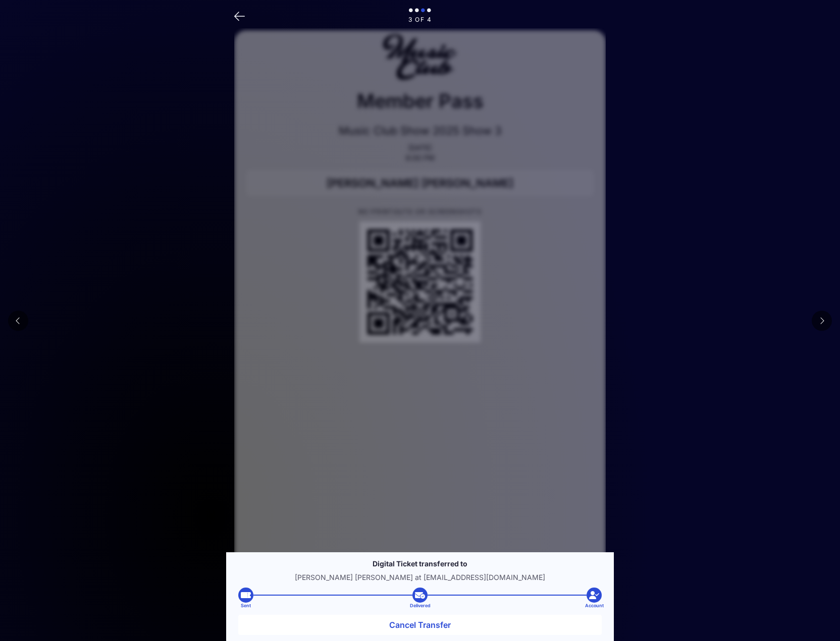 This screenshot has height=641, width=840. Describe the element at coordinates (420, 20) in the screenshot. I see `p: 3 of 4` at that location.